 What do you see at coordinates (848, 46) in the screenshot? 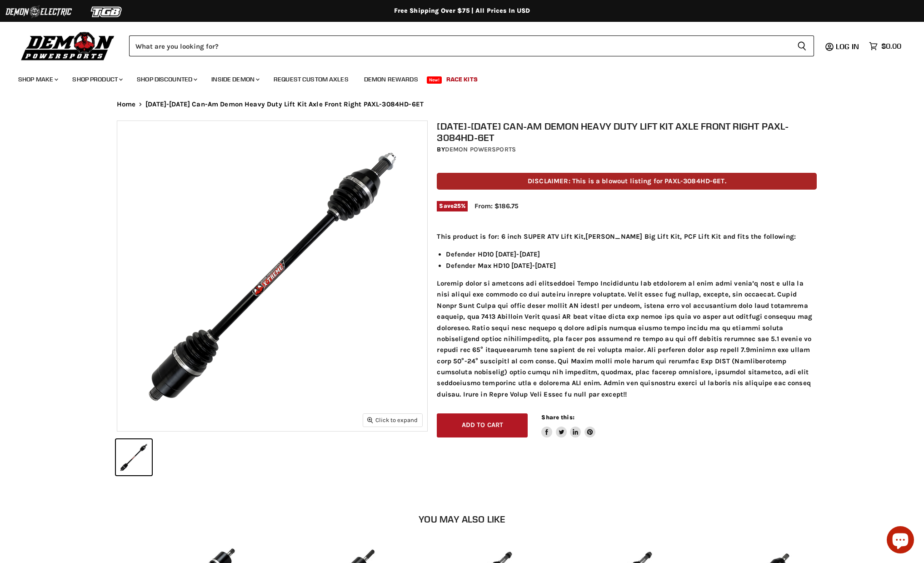
I see `span: Log in` at bounding box center [848, 46].